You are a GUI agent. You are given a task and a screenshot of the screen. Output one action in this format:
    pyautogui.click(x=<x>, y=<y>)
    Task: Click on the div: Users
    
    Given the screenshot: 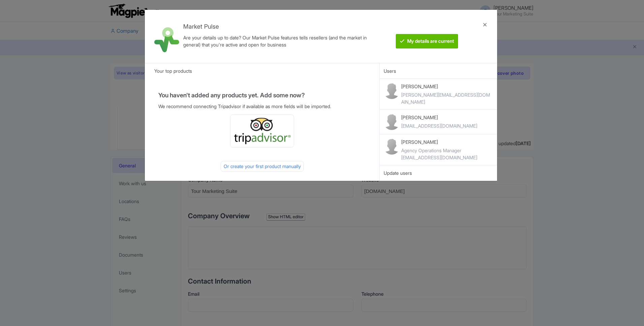 What is the action you would take?
    pyautogui.click(x=438, y=71)
    